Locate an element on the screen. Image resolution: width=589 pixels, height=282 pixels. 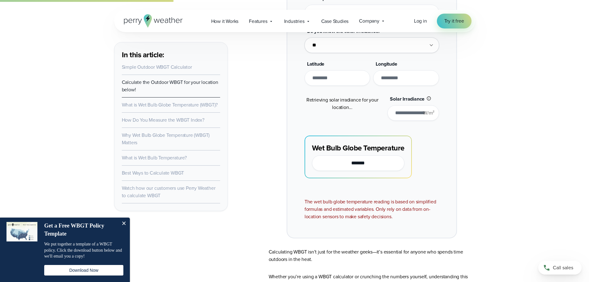
img: dialog featured image is located at coordinates (22, 231).